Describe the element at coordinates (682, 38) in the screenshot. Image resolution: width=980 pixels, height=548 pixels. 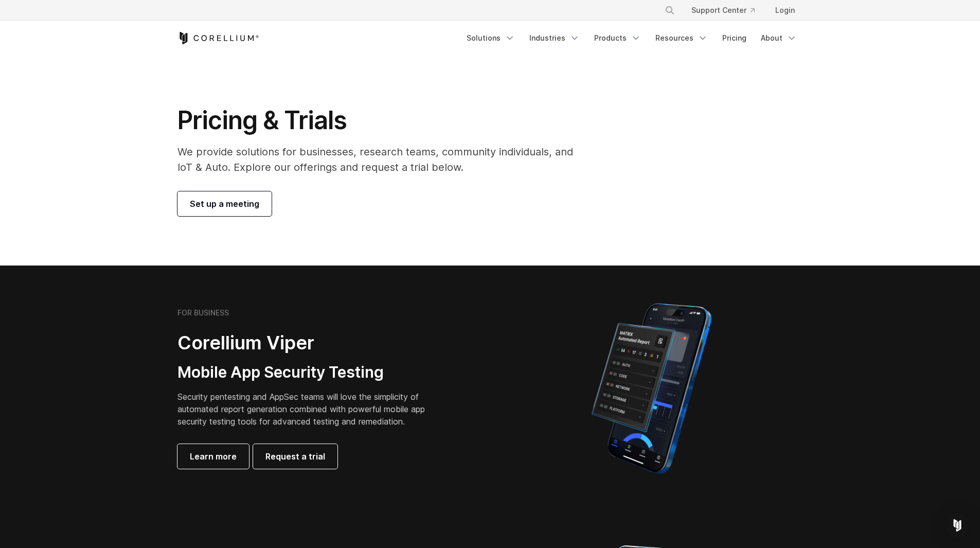
I see `a: Resources` at that location.